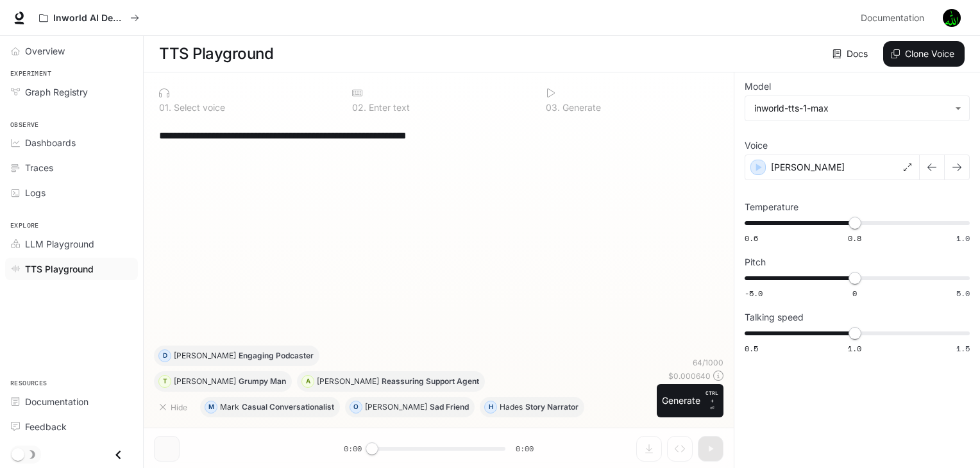 This screenshot has height=468, width=980. Describe the element at coordinates (772, 207) in the screenshot. I see `p: Temperature` at that location.